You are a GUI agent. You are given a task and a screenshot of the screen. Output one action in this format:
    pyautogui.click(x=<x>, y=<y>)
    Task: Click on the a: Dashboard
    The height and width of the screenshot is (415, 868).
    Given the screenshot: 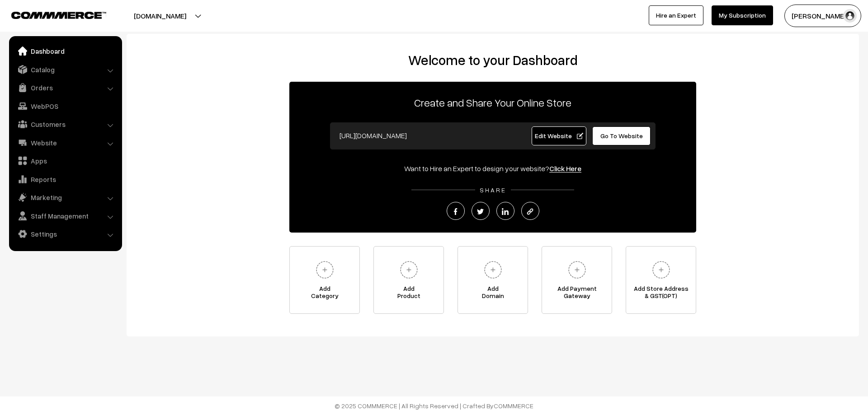 What is the action you would take?
    pyautogui.click(x=65, y=51)
    